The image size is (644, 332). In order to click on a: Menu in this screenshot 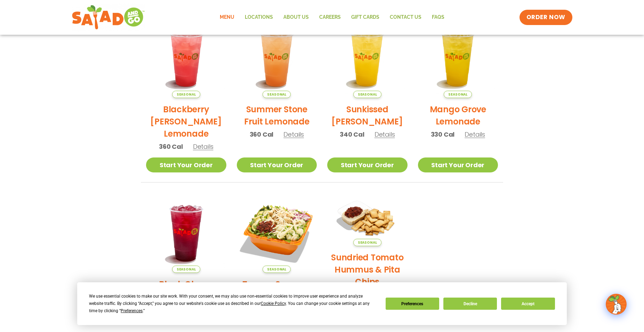, I will do `click(227, 17)`.